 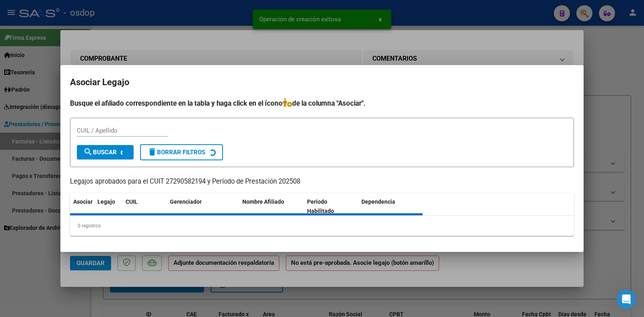 What do you see at coordinates (177, 152) in the screenshot?
I see `span: Borrar Filtros` at bounding box center [177, 152].